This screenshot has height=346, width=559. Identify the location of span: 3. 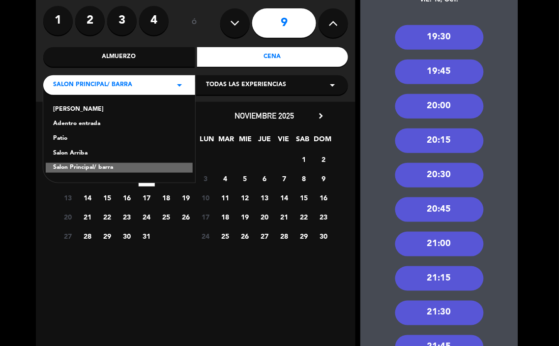
(206, 178).